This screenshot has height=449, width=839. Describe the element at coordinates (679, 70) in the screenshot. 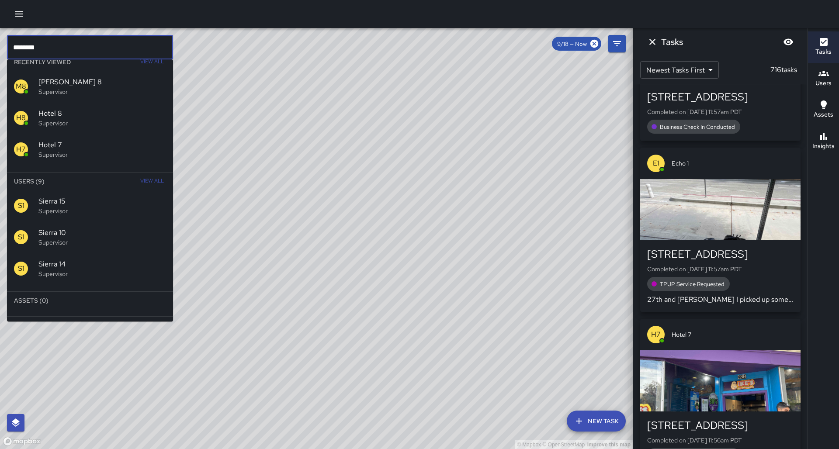

I see `div: Newest Tasks First` at that location.